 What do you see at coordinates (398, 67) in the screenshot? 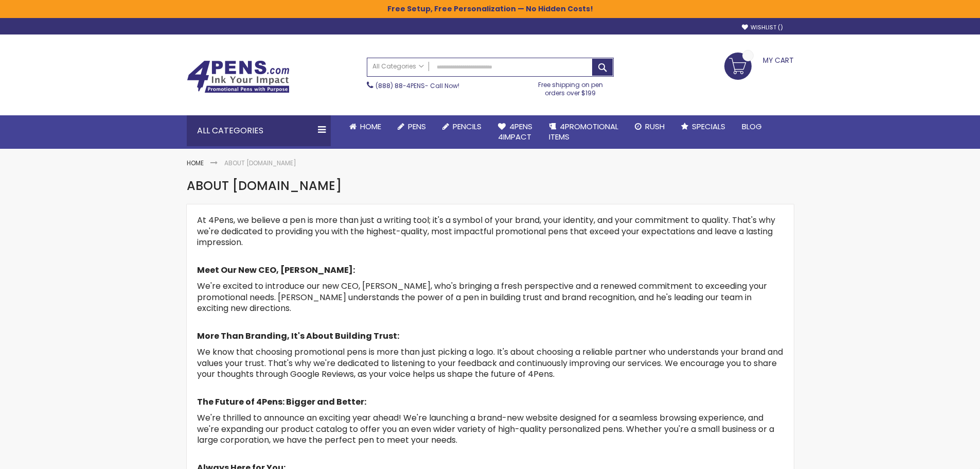
I see `a: All Categories` at bounding box center [398, 67].